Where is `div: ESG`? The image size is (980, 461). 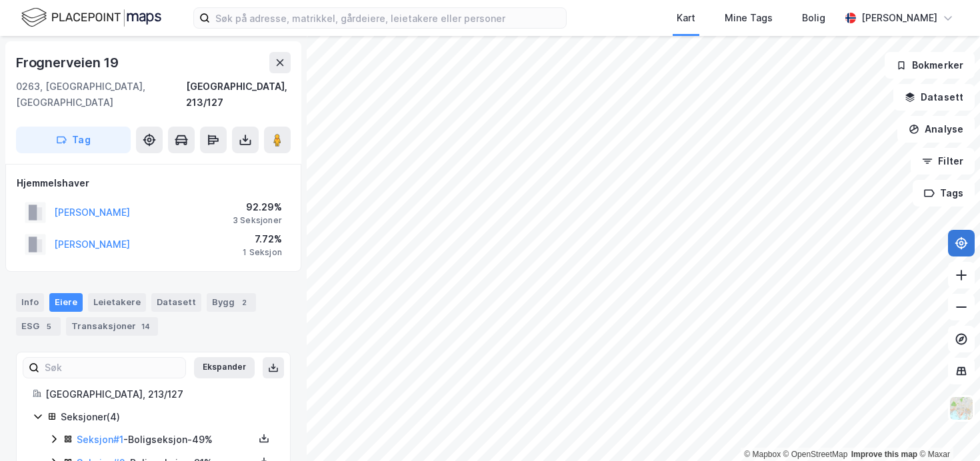 div: ESG is located at coordinates (38, 327).